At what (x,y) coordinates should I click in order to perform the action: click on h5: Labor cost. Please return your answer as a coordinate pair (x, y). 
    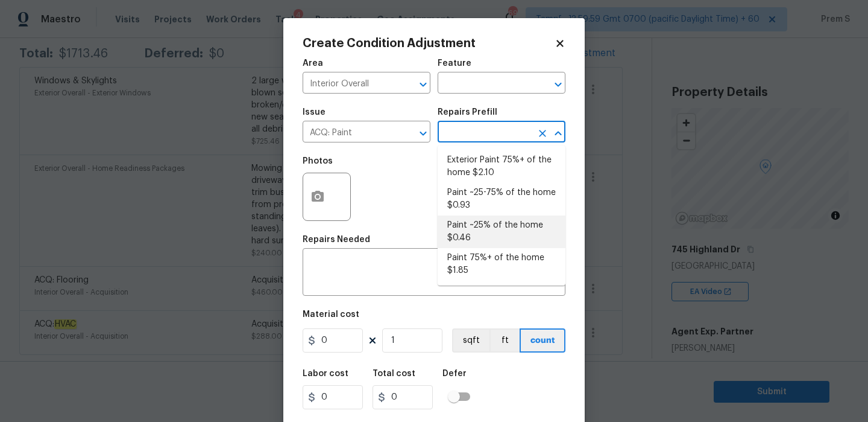
    Looking at the image, I should click on (325, 373).